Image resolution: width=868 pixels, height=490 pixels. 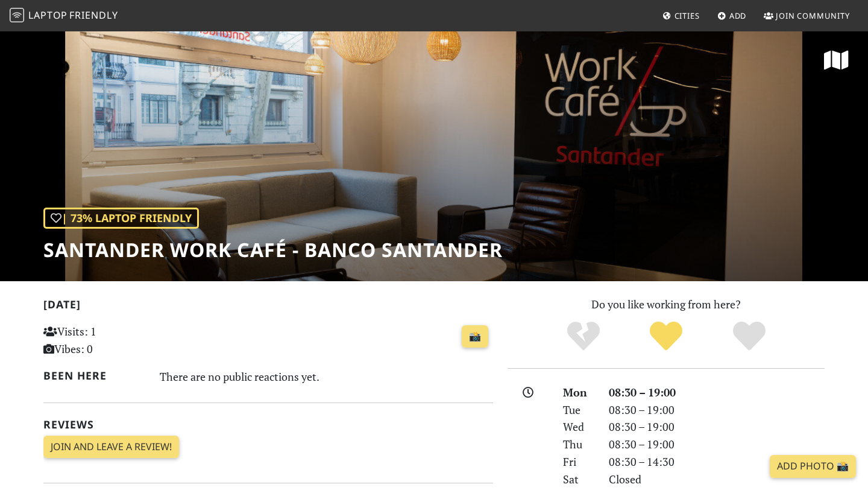 I want to click on span: Cities, so click(x=687, y=16).